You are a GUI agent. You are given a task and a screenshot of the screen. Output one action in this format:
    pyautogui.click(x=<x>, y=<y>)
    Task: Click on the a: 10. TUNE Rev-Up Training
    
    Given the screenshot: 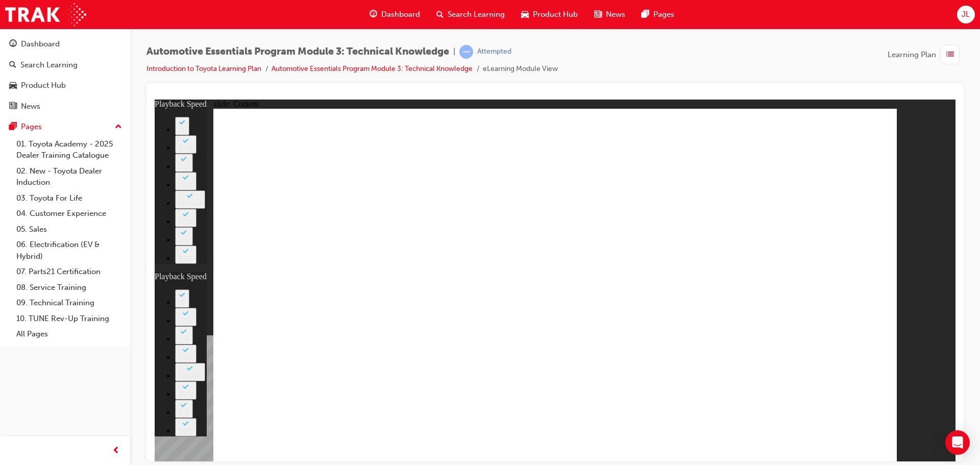 What is the action you would take?
    pyautogui.click(x=69, y=319)
    